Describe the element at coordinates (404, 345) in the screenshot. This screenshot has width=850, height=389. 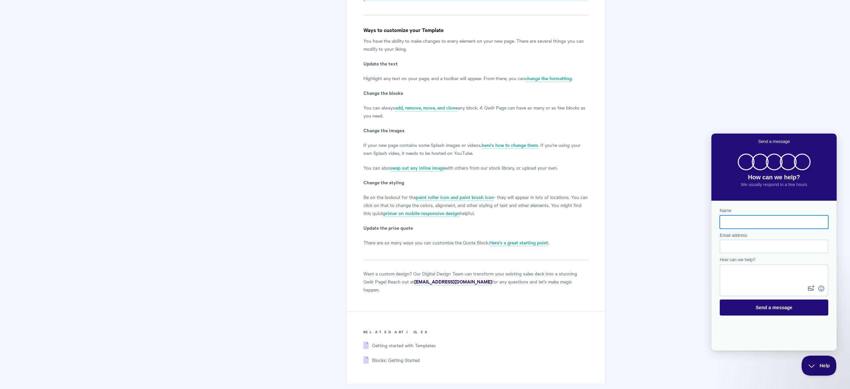
I see `a: Getting started with Templates` at that location.